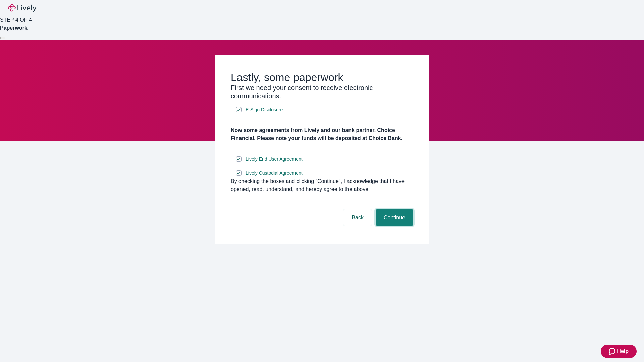 Image resolution: width=644 pixels, height=362 pixels. Describe the element at coordinates (274, 159) in the screenshot. I see `span: Lively End User Agreement` at that location.